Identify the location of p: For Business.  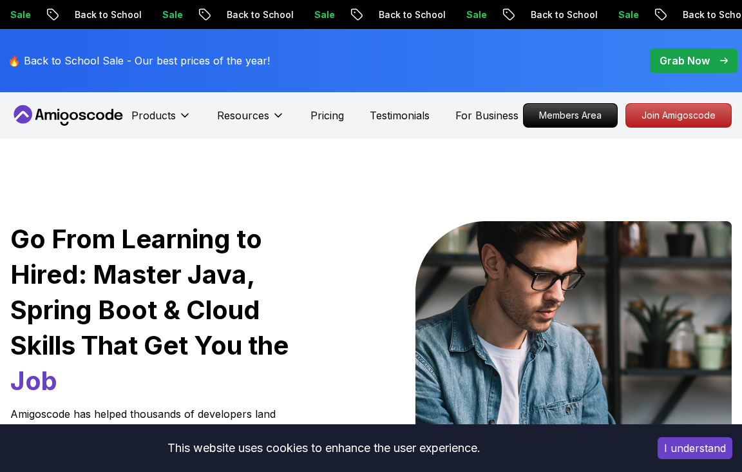
(487, 115).